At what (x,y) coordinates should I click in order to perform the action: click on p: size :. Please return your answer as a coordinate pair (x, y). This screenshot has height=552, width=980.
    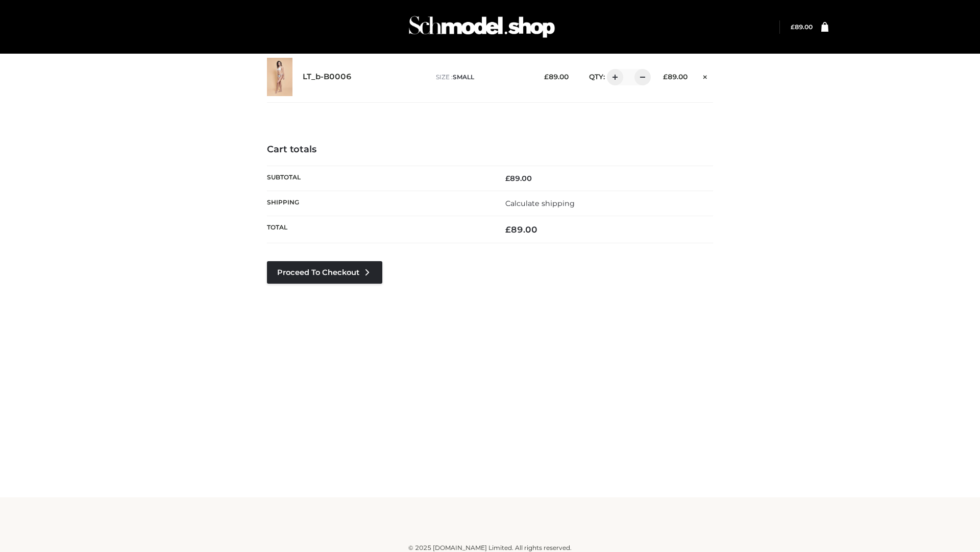
    Looking at the image, I should click on (482, 77).